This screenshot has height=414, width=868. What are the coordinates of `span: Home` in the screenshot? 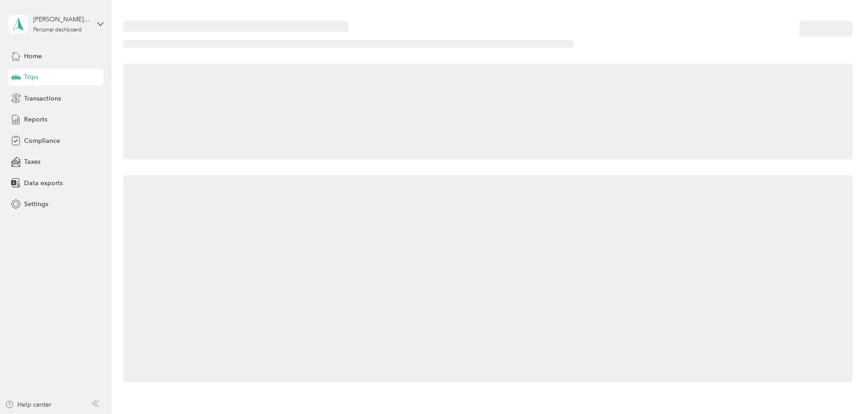 It's located at (33, 56).